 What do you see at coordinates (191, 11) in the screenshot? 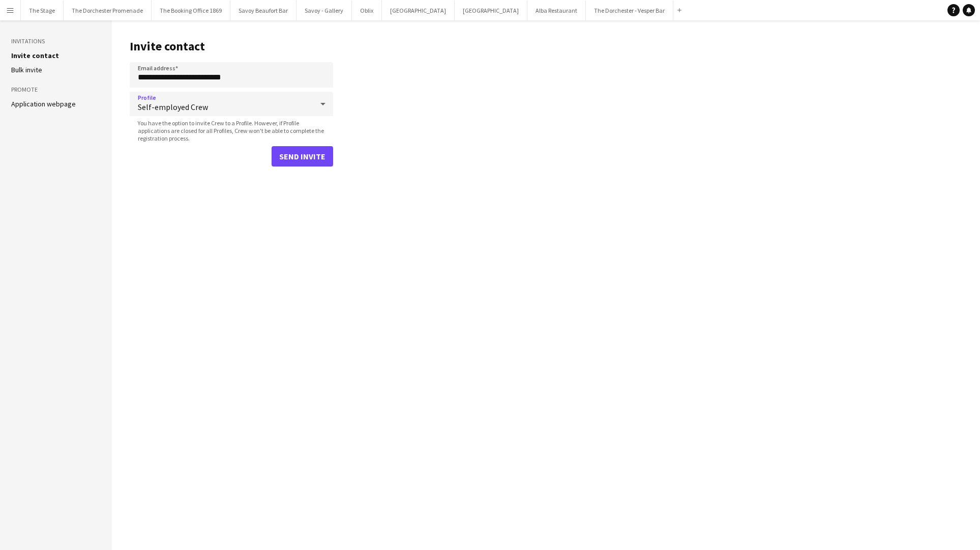
I see `button: The Booking Office 1869` at bounding box center [191, 11].